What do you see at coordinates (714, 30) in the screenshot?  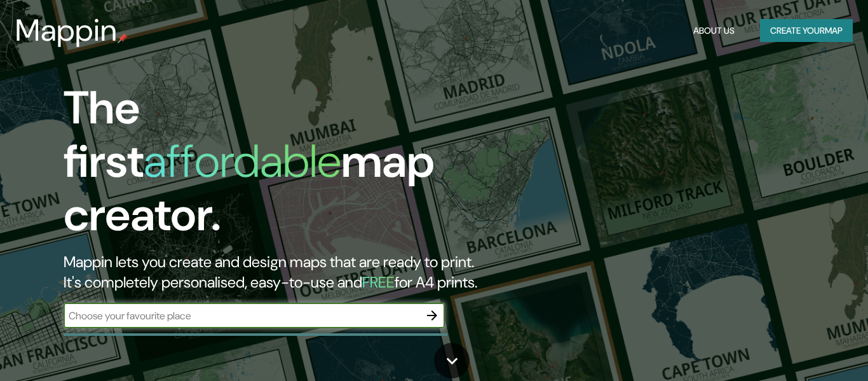 I see `button: About Us` at bounding box center [714, 30].